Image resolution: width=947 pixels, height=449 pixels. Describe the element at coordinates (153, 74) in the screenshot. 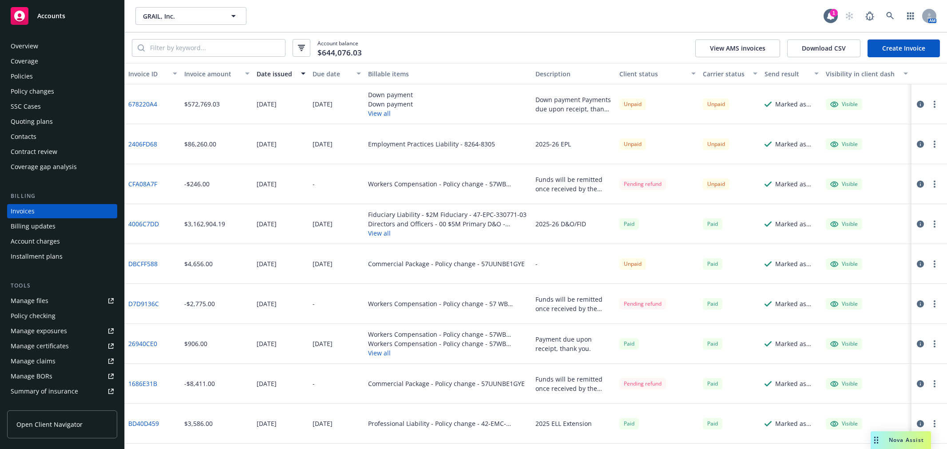

I see `button: Invoice ID` at that location.